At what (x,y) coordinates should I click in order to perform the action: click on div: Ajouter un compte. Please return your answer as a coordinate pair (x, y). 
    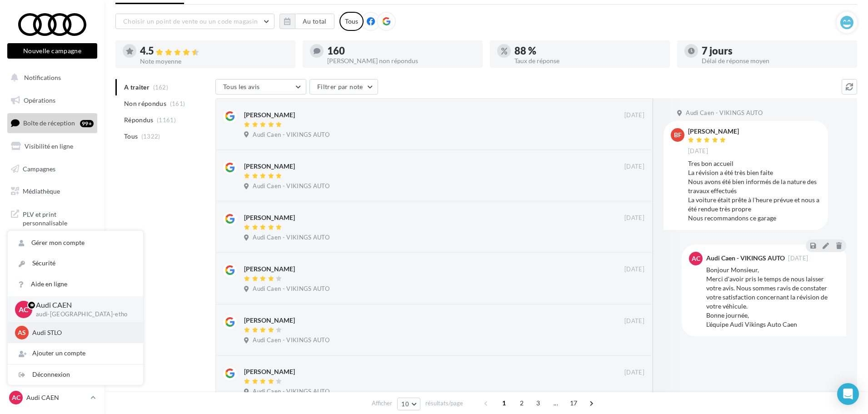
    Looking at the image, I should click on (75, 353).